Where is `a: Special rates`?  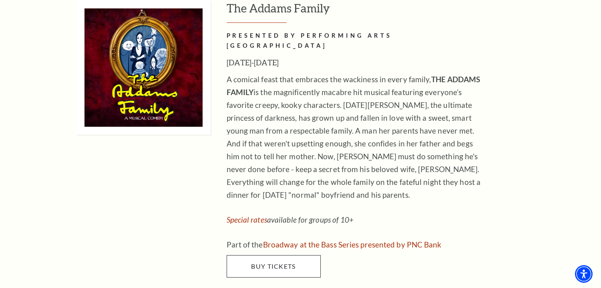
a: Special rates is located at coordinates (247, 219).